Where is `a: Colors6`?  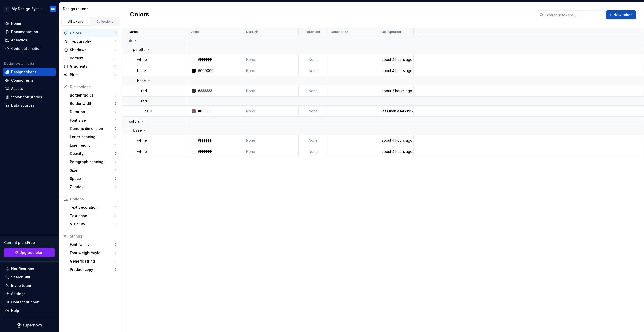 a: Colors6 is located at coordinates (90, 33).